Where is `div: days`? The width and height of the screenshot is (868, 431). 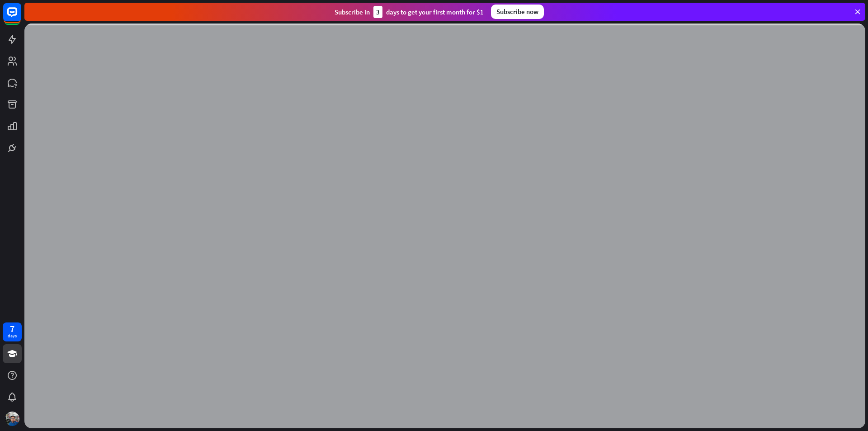 div: days is located at coordinates (12, 337).